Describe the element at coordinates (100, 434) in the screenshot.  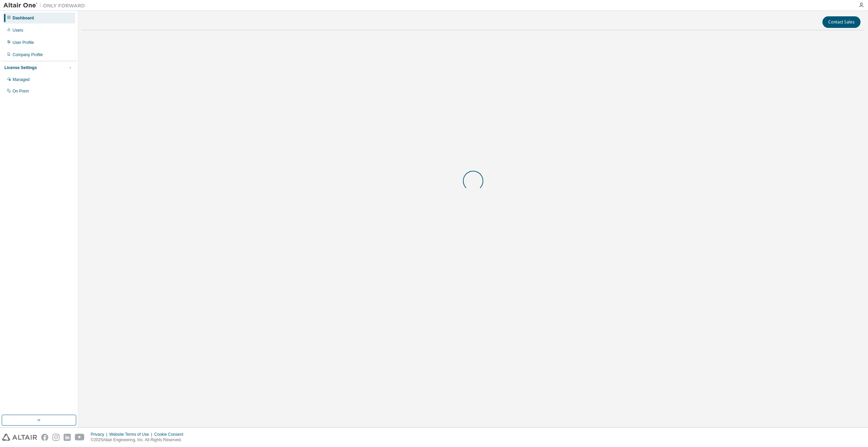
I see `div: Privacy` at that location.